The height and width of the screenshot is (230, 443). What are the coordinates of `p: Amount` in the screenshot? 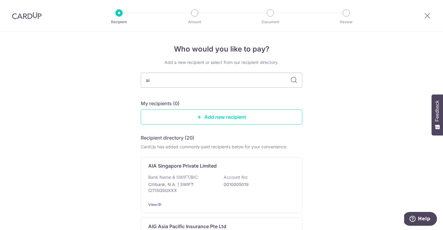 It's located at (194, 22).